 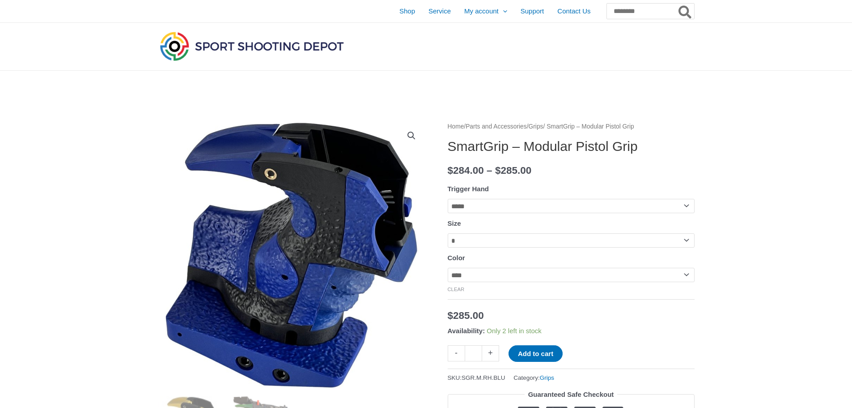 I want to click on label: Color, so click(x=456, y=257).